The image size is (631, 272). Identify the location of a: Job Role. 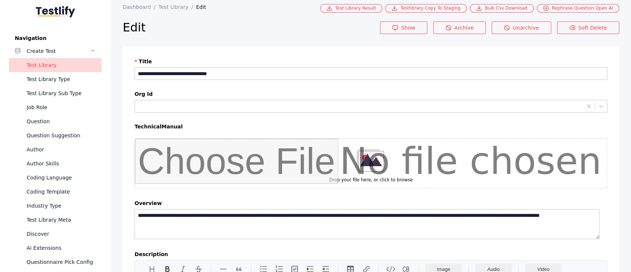
(55, 107).